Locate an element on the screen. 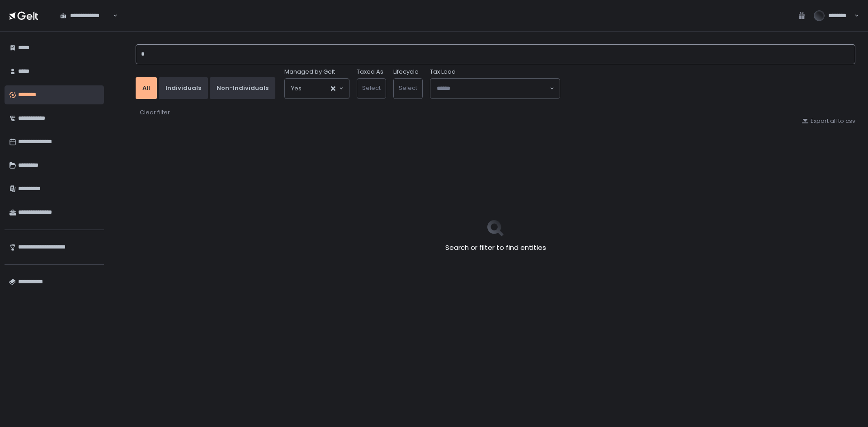  button: All is located at coordinates (146, 88).